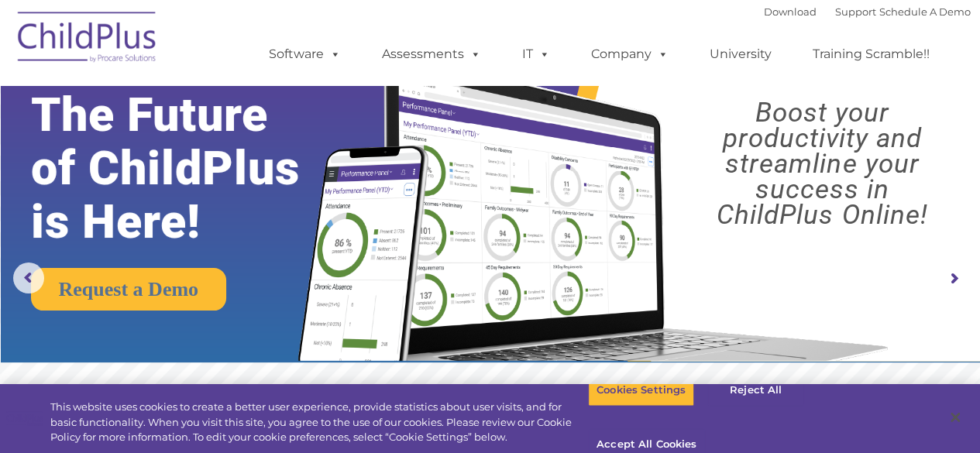  Describe the element at coordinates (630, 54) in the screenshot. I see `a: Company` at that location.